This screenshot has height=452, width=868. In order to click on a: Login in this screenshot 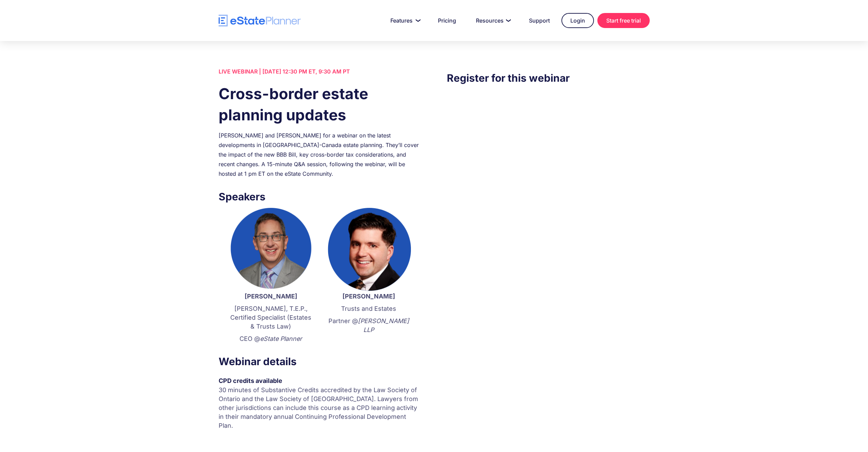, I will do `click(578, 20)`.